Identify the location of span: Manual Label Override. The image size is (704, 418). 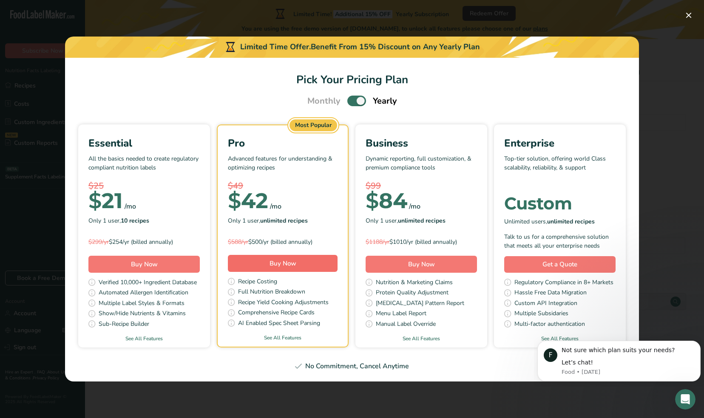
(405, 325).